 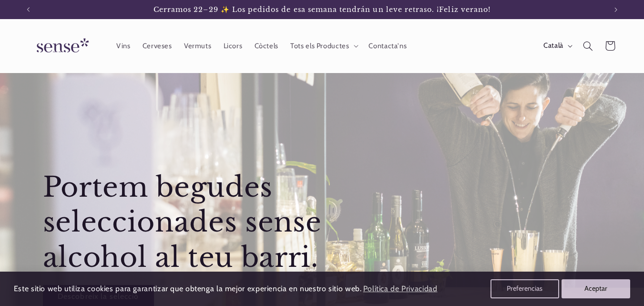 I want to click on img: Sense, so click(x=61, y=46).